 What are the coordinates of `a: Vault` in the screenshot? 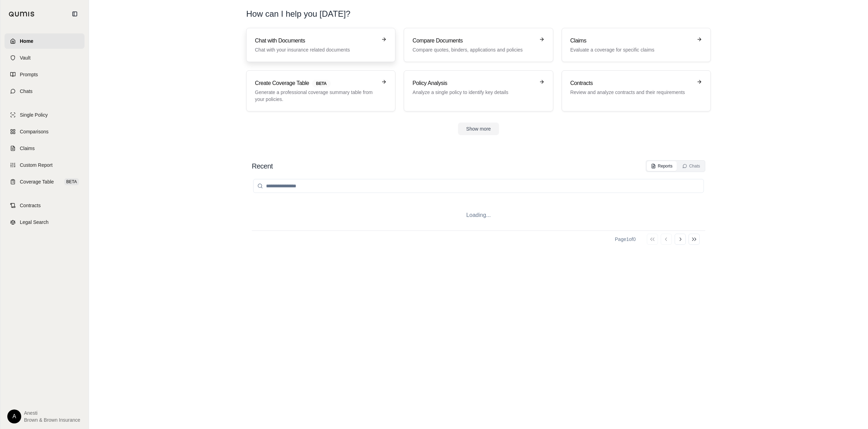 It's located at (44, 58).